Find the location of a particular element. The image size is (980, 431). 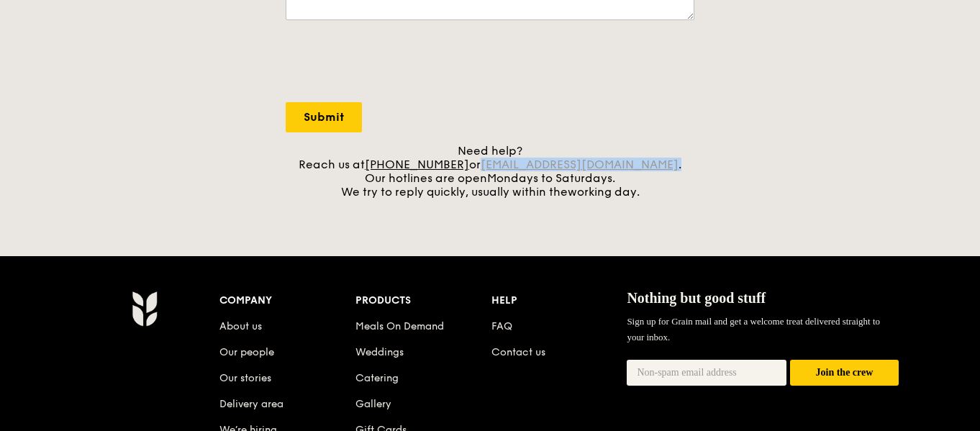

div: Products is located at coordinates (423, 301).